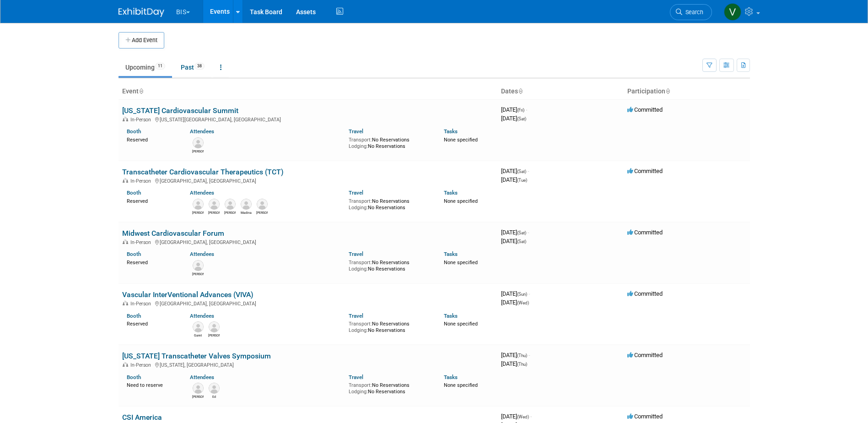 The width and height of the screenshot is (868, 423). What do you see at coordinates (691, 12) in the screenshot?
I see `a: Search` at bounding box center [691, 12].